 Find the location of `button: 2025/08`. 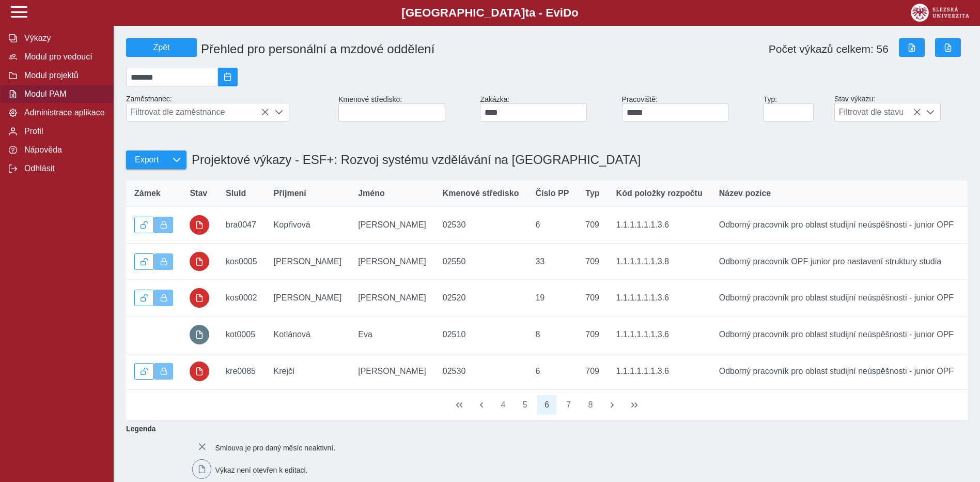

button: 2025/08 is located at coordinates (228, 77).